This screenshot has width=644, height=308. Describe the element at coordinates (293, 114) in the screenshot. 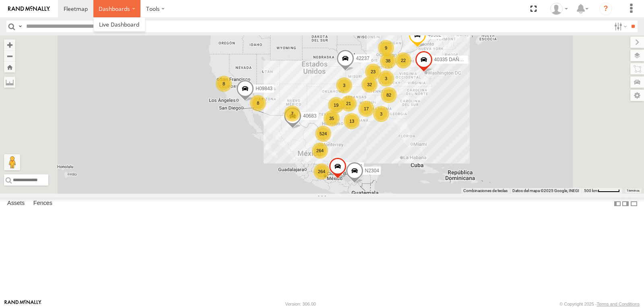

I see `div: 7` at that location.